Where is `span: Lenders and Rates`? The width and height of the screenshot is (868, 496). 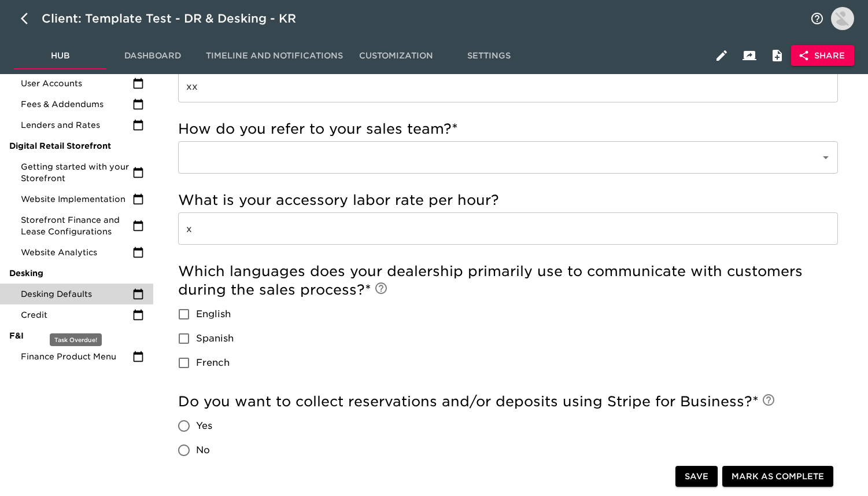 span: Lenders and Rates is located at coordinates (77, 125).